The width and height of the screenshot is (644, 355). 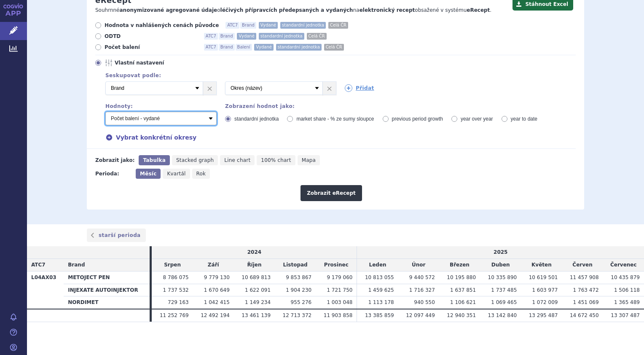 What do you see at coordinates (336, 88) in the screenshot?
I see `div: 2` at bounding box center [336, 88].